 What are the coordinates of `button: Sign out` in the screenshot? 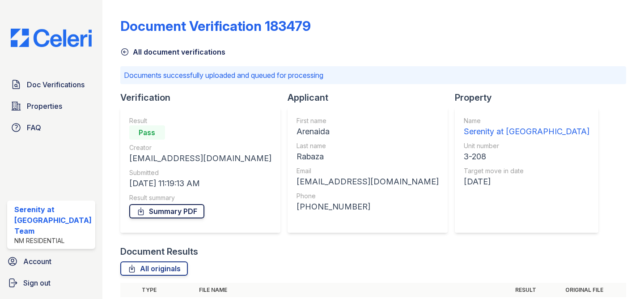 It's located at (51, 283).